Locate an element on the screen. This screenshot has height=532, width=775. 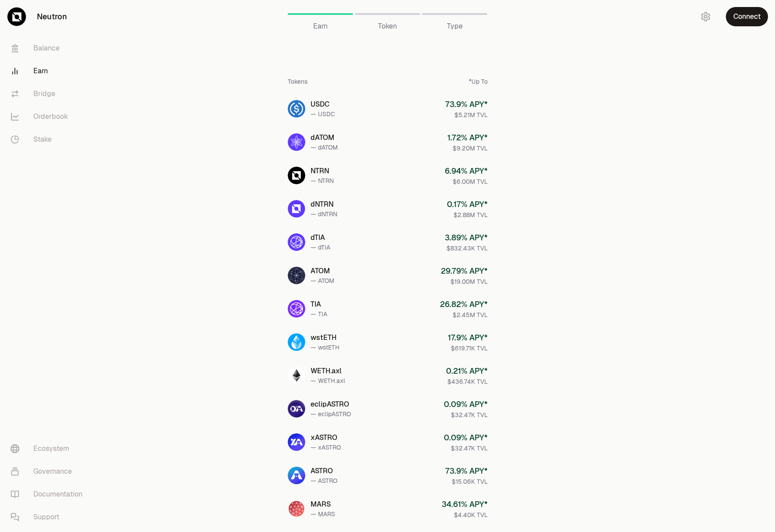
div: — dTIA is located at coordinates (320, 248).